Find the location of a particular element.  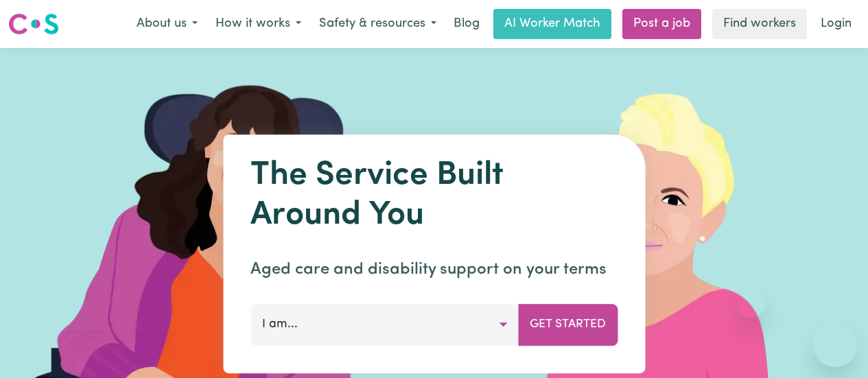

button: I am... is located at coordinates (384, 325).